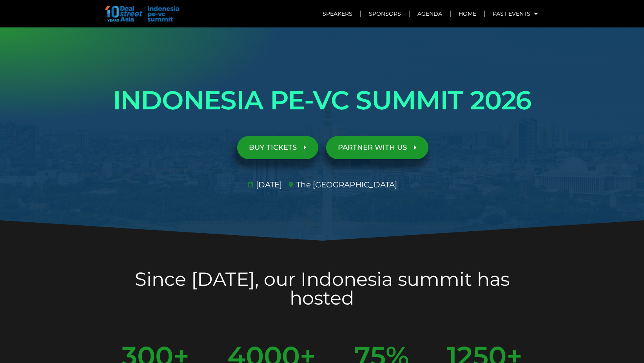 The height and width of the screenshot is (363, 644). I want to click on a: Home, so click(467, 14).